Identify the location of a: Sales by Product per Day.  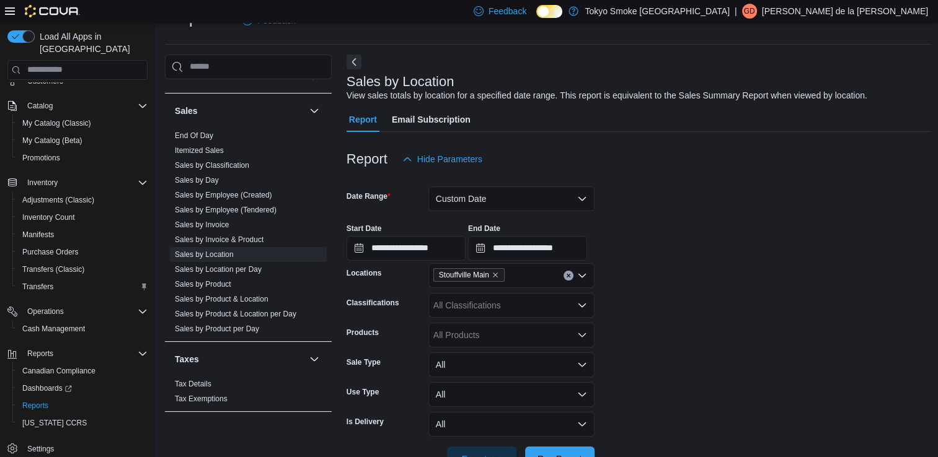
(217, 329).